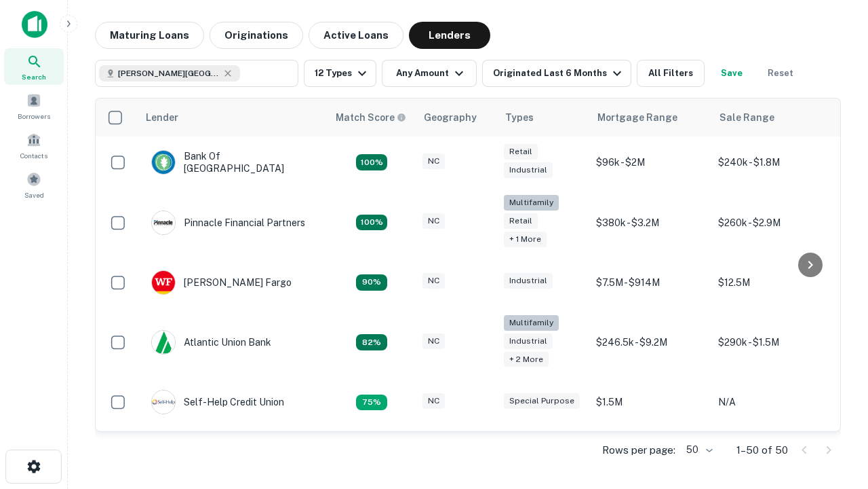 This screenshot has height=489, width=868. I want to click on span: Search, so click(33, 76).